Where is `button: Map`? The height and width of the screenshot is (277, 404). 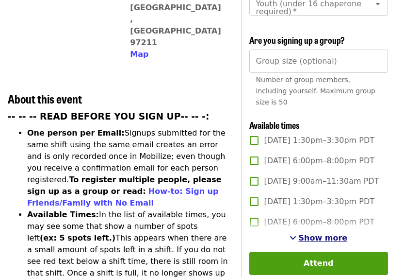 button: Map is located at coordinates (139, 54).